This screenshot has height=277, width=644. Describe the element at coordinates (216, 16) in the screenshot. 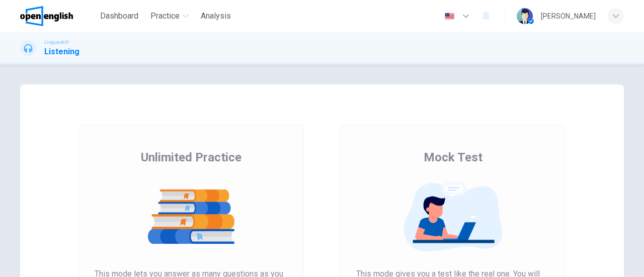

I see `a: Analysis` at that location.